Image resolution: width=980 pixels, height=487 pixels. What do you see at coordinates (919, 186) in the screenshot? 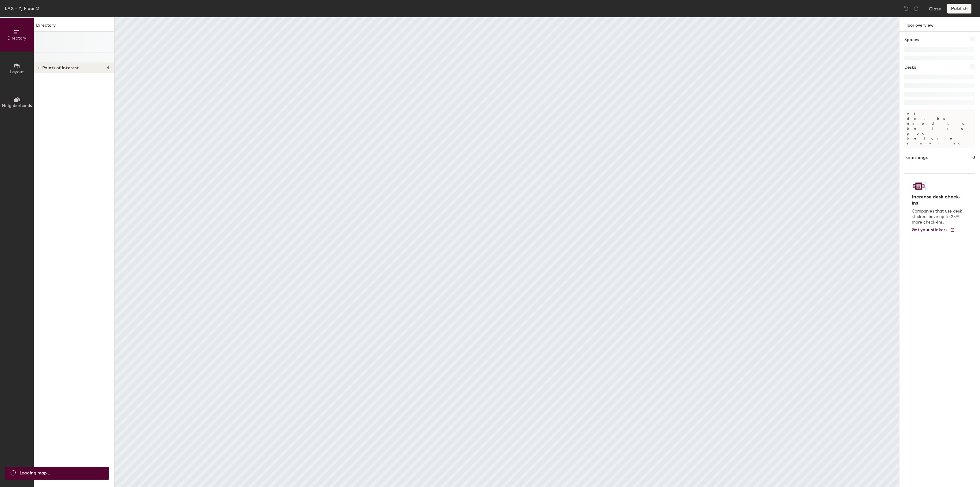
I see `img: Sticker logo` at bounding box center [919, 186].